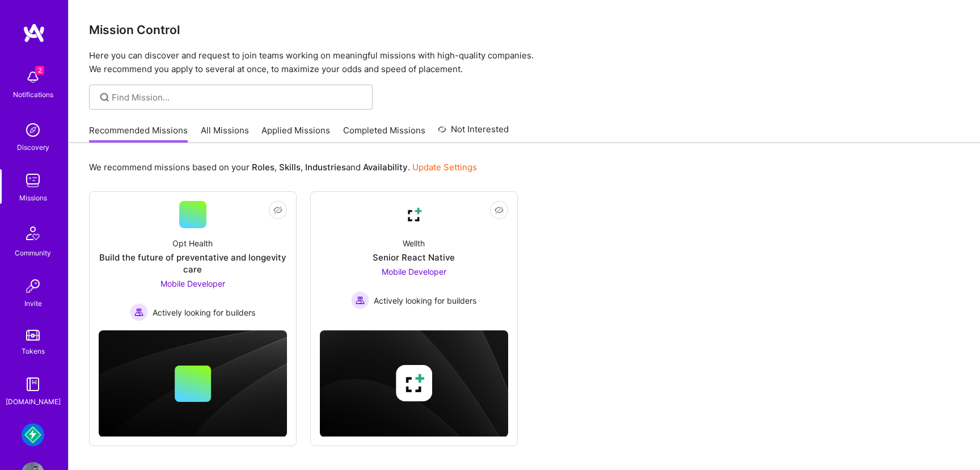 This screenshot has height=470, width=980. What do you see at coordinates (225, 133) in the screenshot?
I see `a: All Missions` at bounding box center [225, 133].